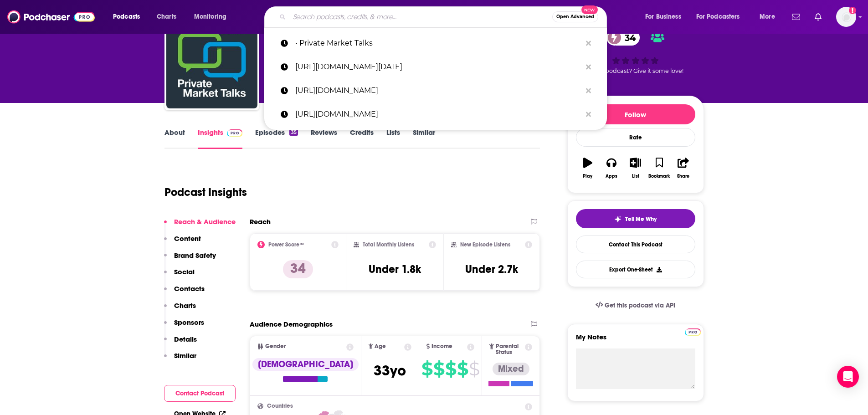 The width and height of the screenshot is (868, 415). Describe the element at coordinates (424, 138) in the screenshot. I see `a: Similar` at that location.